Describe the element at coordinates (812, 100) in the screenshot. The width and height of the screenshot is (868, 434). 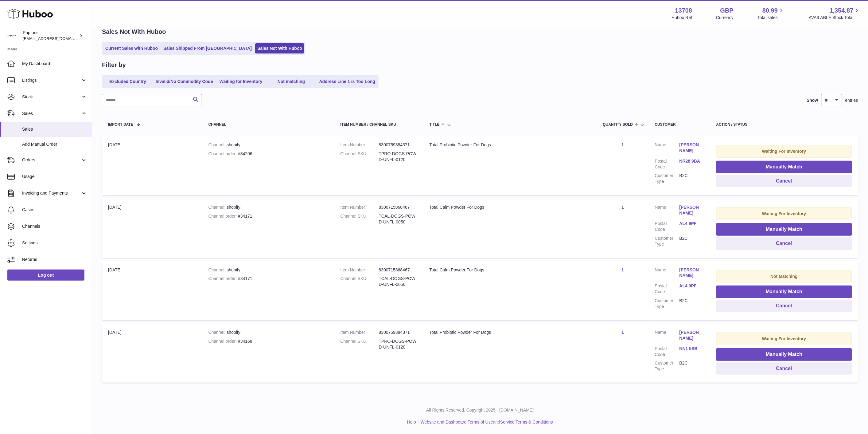
I see `label: Show` at that location.